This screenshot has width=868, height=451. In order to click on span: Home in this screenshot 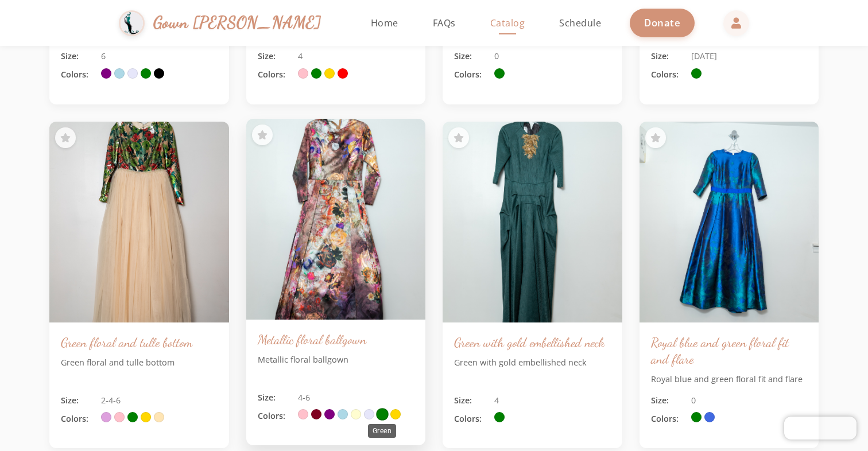, I will do `click(385, 23)`.